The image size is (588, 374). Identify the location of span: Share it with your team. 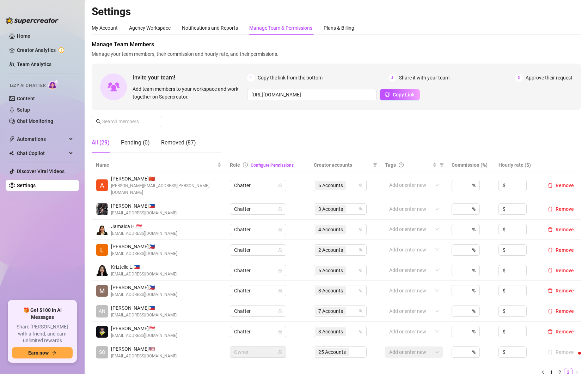
(424, 78).